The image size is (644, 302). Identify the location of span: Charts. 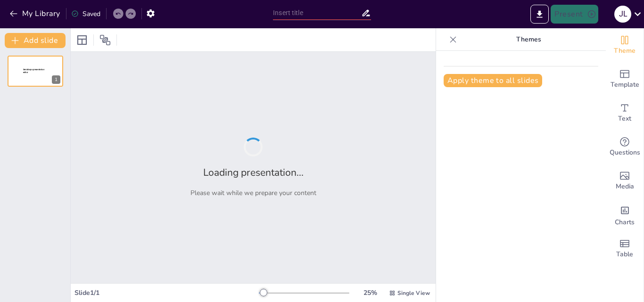
(625, 222).